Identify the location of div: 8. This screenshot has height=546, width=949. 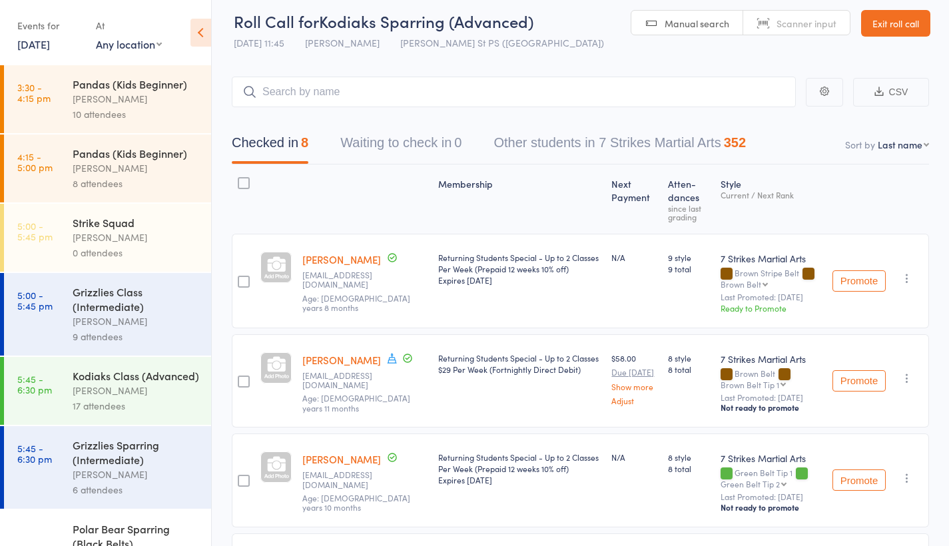
(304, 142).